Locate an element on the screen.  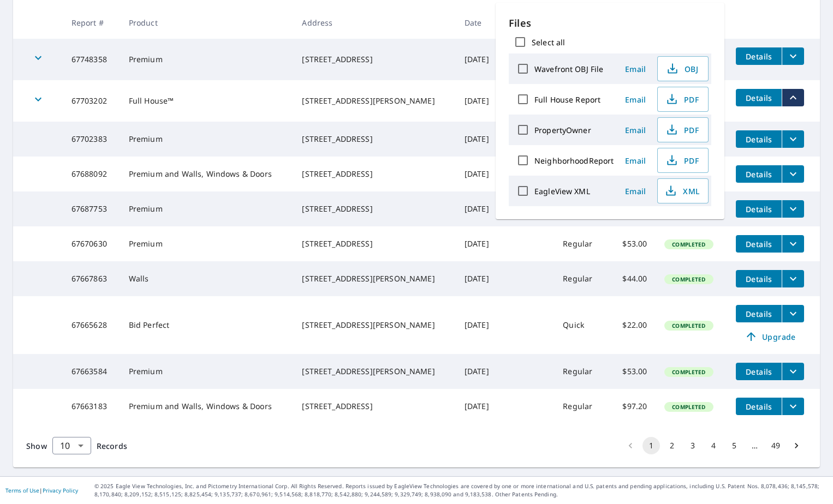
td: Bid Perfect is located at coordinates (207, 326).